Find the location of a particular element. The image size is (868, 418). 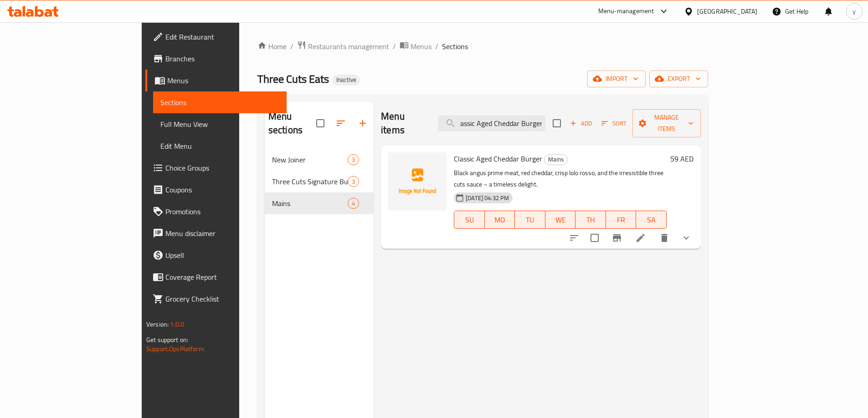

div: Three Cuts Signature Burgers3 is located at coordinates (319, 181).